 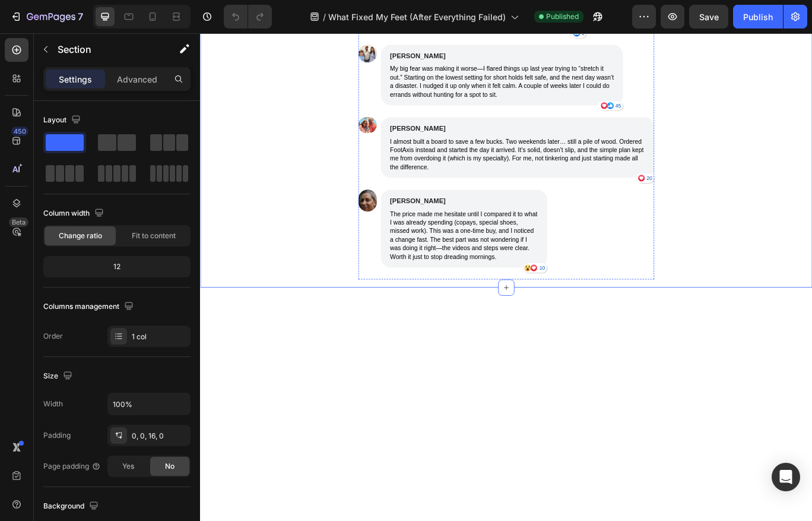 What do you see at coordinates (248, 17) in the screenshot?
I see `div: Undo/Redo` at bounding box center [248, 17].